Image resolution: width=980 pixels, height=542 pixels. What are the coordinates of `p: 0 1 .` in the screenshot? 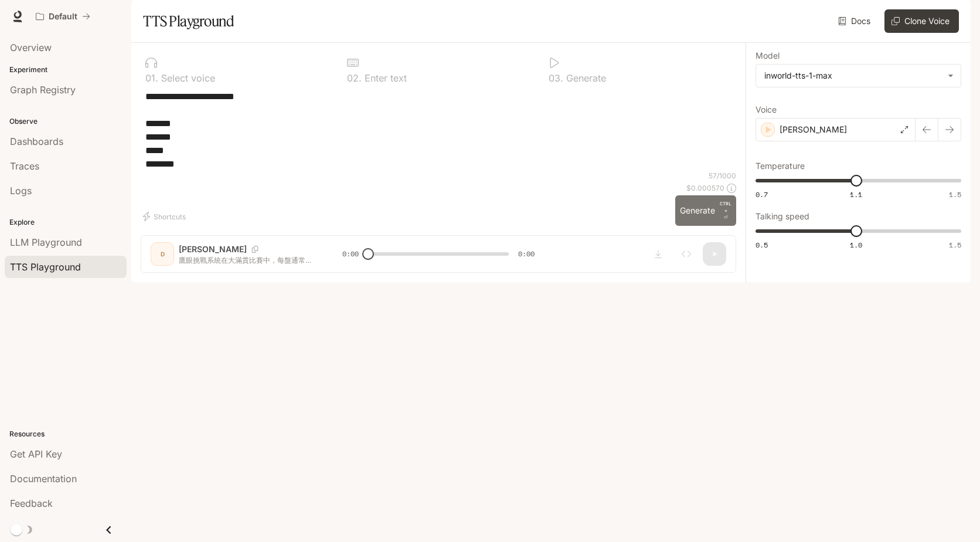 It's located at (152, 78).